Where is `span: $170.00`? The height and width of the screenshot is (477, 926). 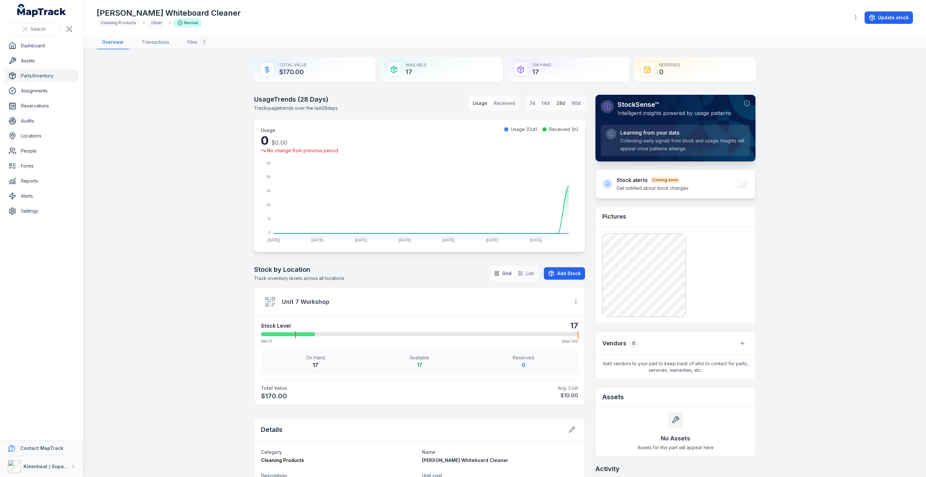 span: $170.00 is located at coordinates (339, 396).